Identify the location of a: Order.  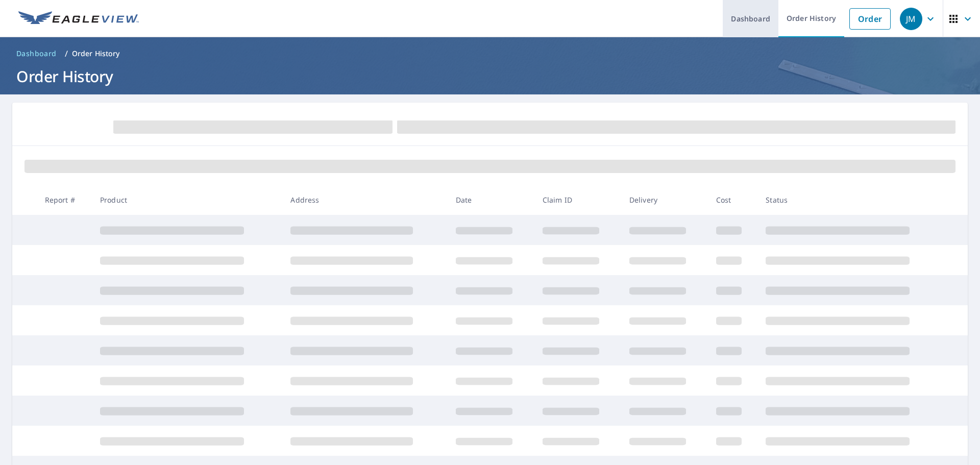
(869, 18).